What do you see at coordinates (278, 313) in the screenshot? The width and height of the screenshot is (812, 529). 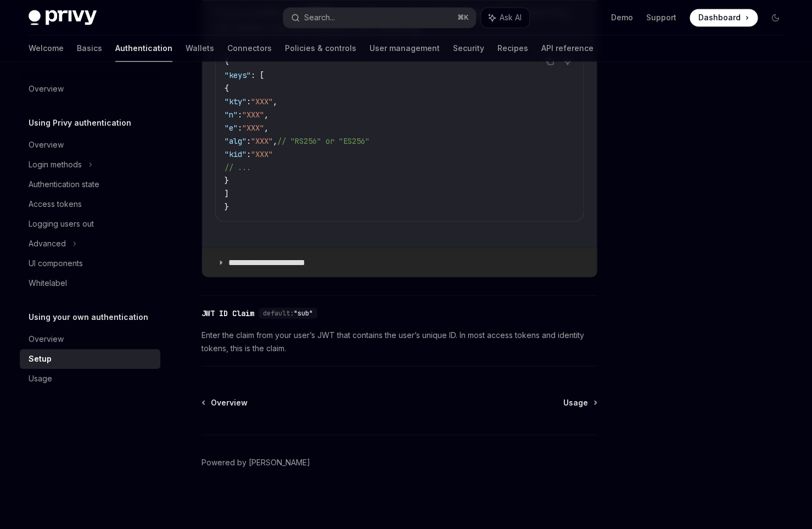 I see `span: default:` at bounding box center [278, 313].